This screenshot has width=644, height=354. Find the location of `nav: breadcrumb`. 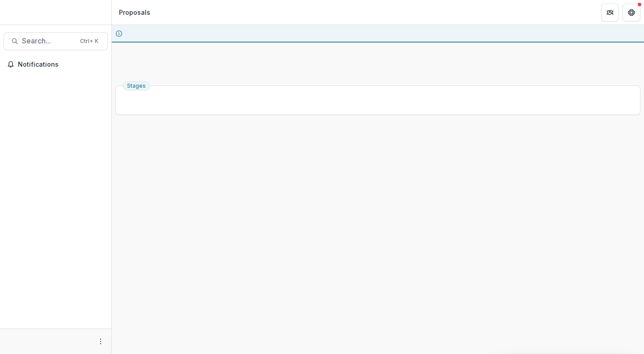

nav: breadcrumb is located at coordinates (135, 12).